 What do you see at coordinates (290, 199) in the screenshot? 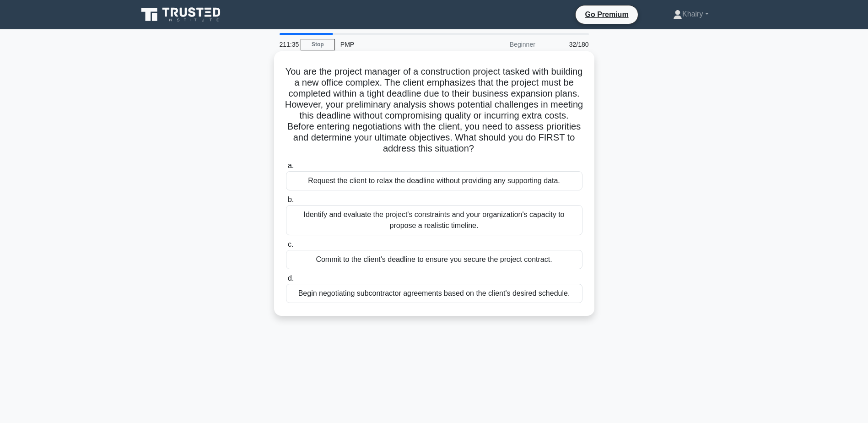
I see `span: b.` at bounding box center [290, 199].